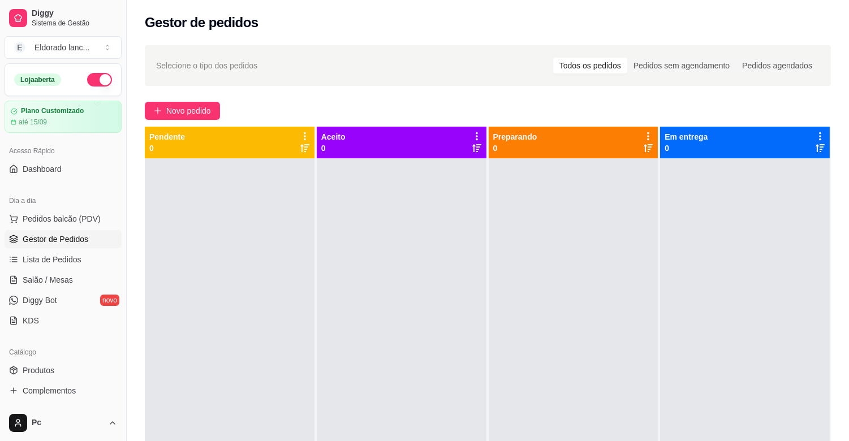 Image resolution: width=849 pixels, height=441 pixels. Describe the element at coordinates (100, 80) in the screenshot. I see `button: Alterar Status` at that location.